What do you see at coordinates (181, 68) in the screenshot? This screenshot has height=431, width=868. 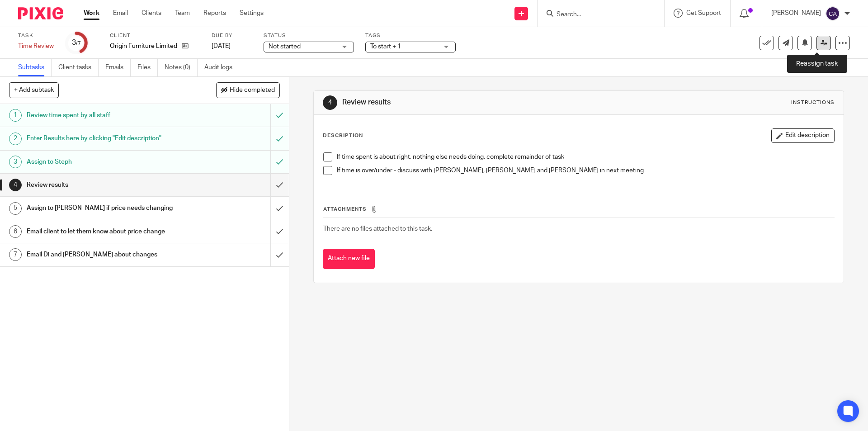 I see `a: Notes (0)` at bounding box center [181, 68].